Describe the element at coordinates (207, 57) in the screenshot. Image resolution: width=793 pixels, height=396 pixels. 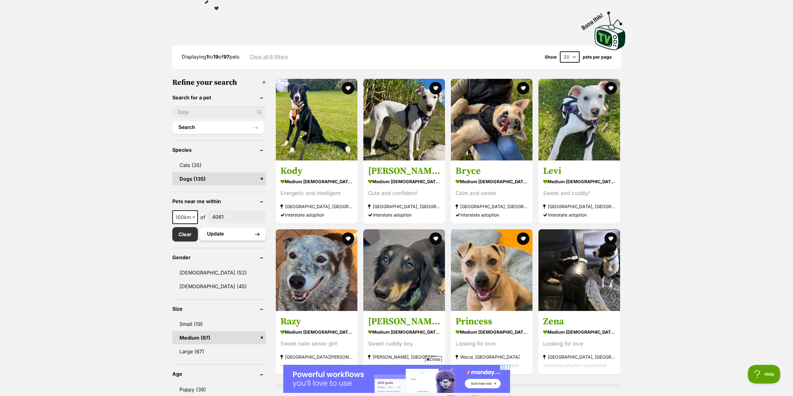
I see `strong: 1` at that location.